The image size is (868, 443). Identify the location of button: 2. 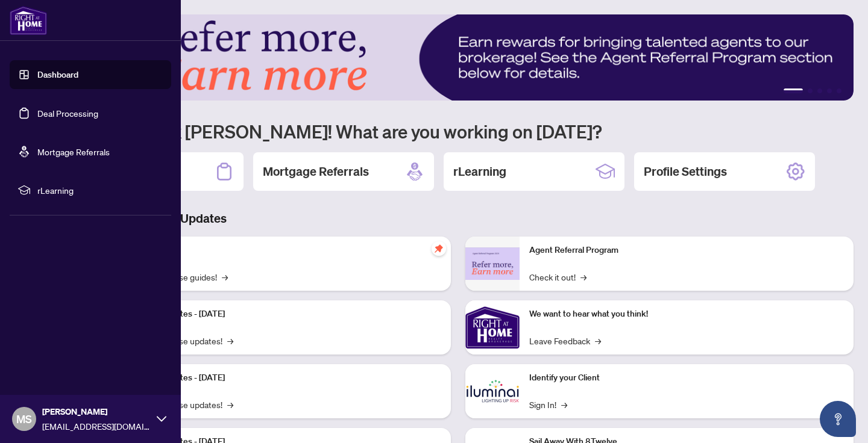
(810, 91).